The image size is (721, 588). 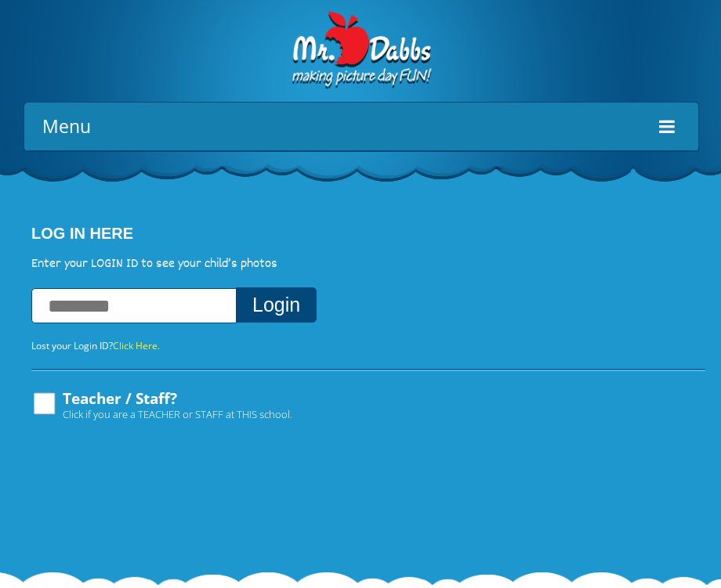 I want to click on img: Dabbs Company, so click(x=360, y=51).